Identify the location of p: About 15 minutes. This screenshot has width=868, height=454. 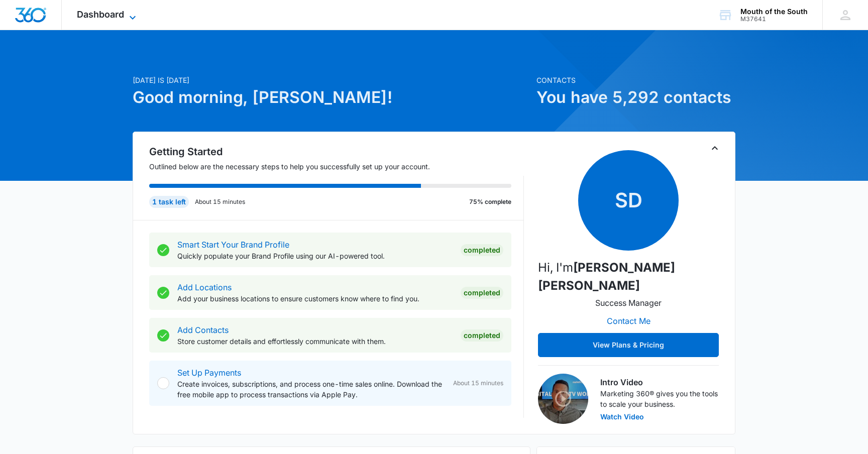
(220, 202).